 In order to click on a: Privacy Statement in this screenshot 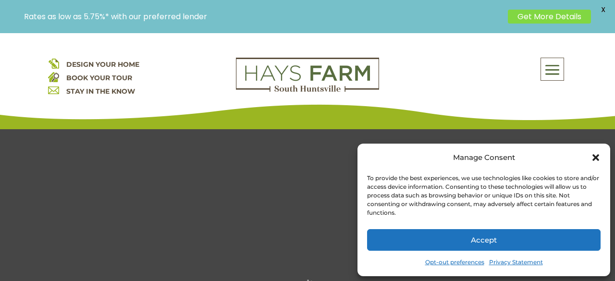, I will do `click(516, 262)`.